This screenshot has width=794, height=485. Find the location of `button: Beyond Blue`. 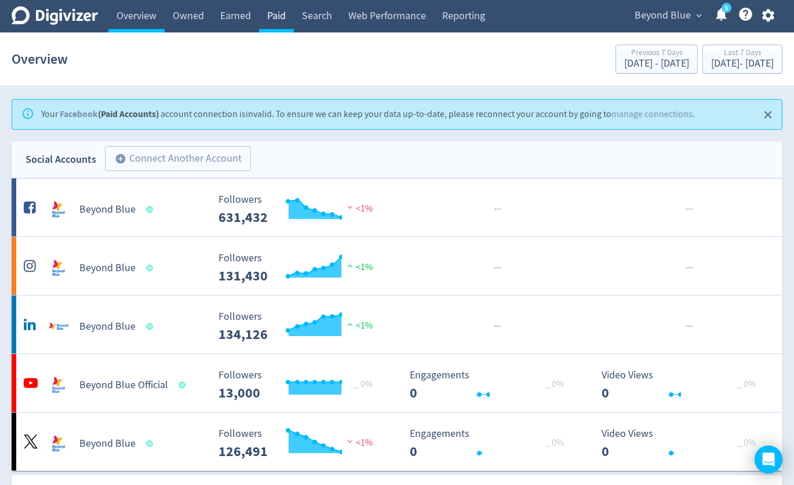

button: Beyond Blue is located at coordinates (668, 16).